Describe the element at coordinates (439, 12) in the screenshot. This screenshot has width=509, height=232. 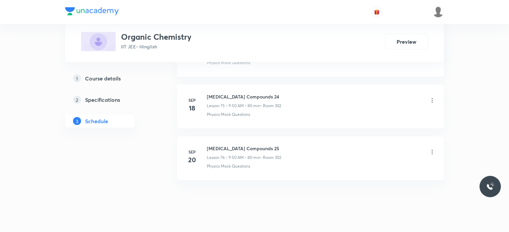
I see `img: Dhirendra singh` at that location.